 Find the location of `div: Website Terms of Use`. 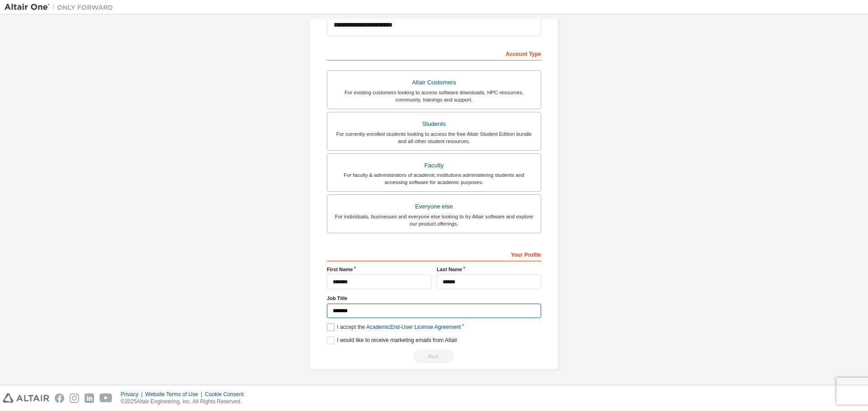

div: Website Terms of Use is located at coordinates (175, 395).